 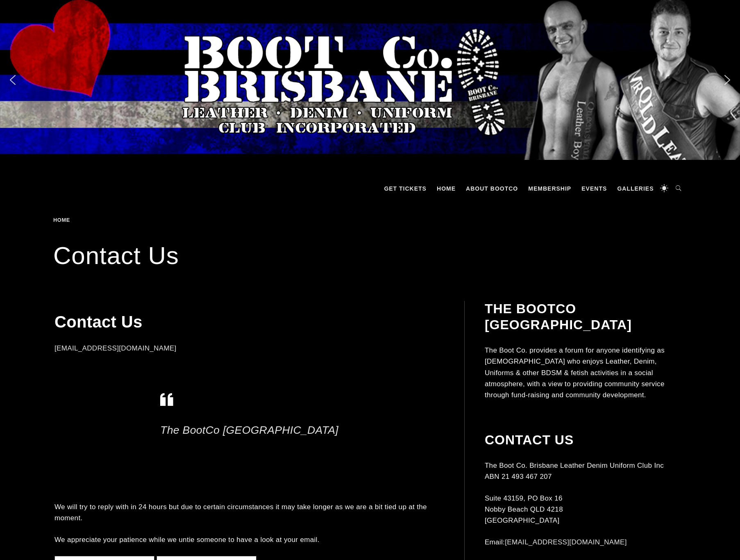 What do you see at coordinates (585, 542) in the screenshot?
I see `p: Email:` at bounding box center [585, 542].